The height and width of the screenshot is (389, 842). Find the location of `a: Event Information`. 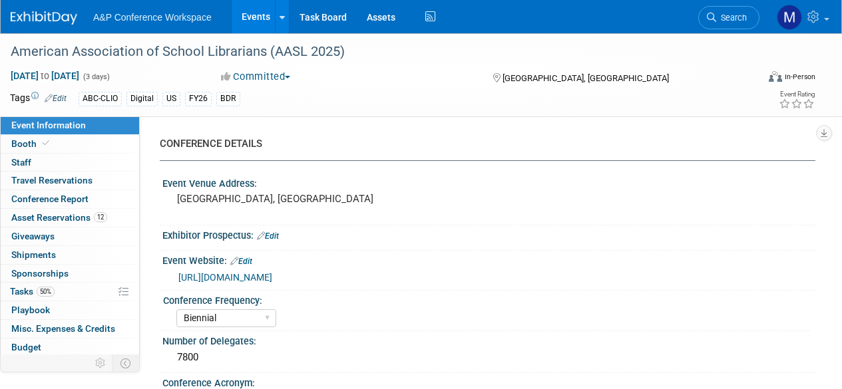

a: Event Information is located at coordinates (70, 125).